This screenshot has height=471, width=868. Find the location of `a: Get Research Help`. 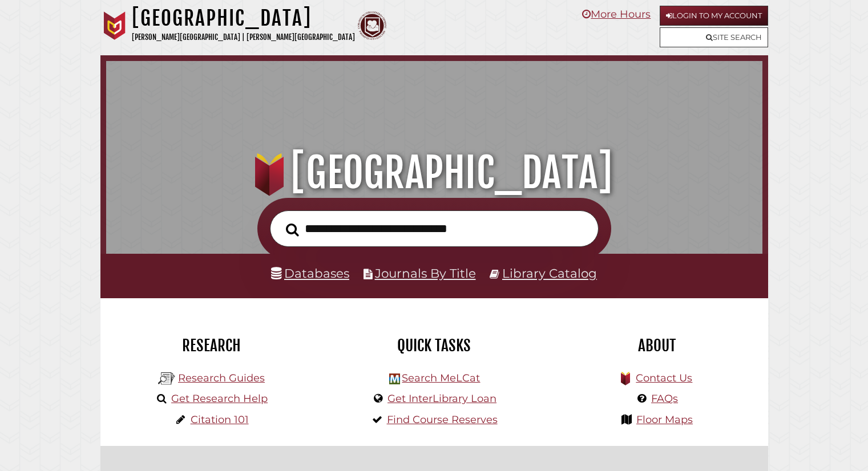

a: Get Research Help is located at coordinates (219, 398).